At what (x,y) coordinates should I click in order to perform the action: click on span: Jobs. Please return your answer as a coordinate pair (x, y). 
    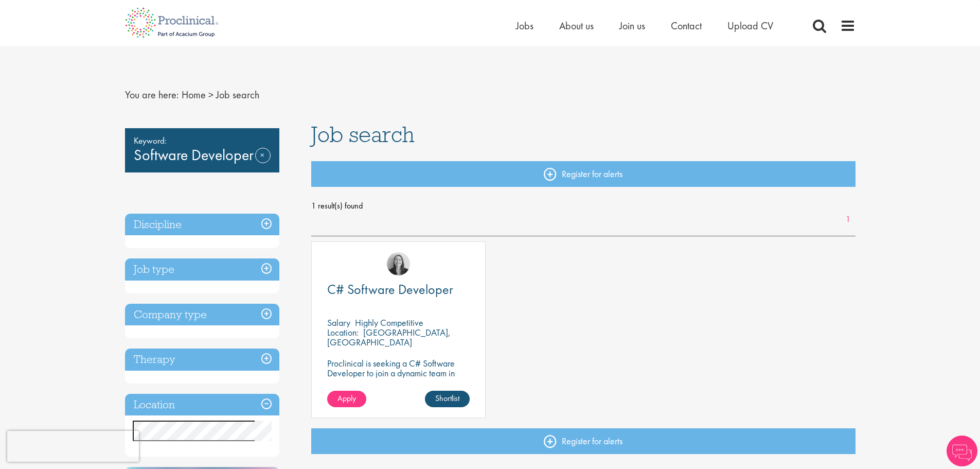
    Looking at the image, I should click on (525, 25).